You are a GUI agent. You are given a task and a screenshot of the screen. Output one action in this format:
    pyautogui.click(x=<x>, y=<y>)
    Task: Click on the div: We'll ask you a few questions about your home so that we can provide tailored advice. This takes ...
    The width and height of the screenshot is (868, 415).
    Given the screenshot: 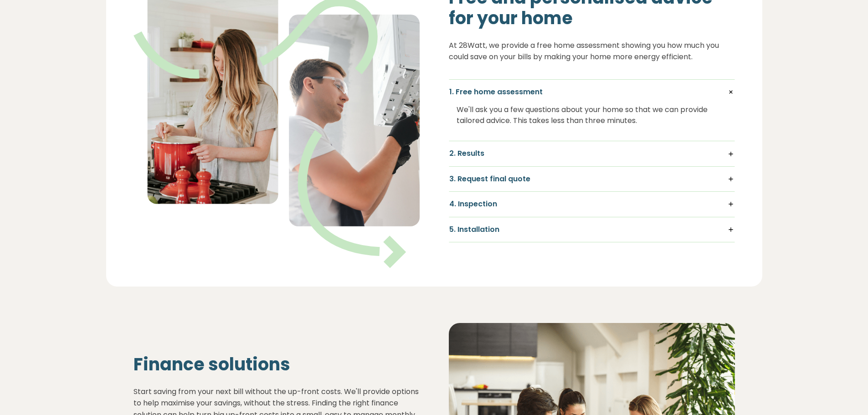 What is the action you would take?
    pyautogui.click(x=592, y=115)
    